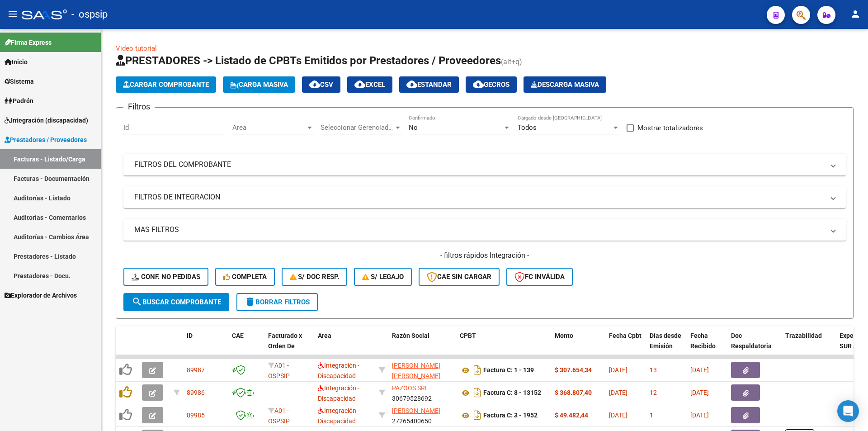  Describe the element at coordinates (289, 345) in the screenshot. I see `datatable-header-cell: Facturado x Orden De` at that location.